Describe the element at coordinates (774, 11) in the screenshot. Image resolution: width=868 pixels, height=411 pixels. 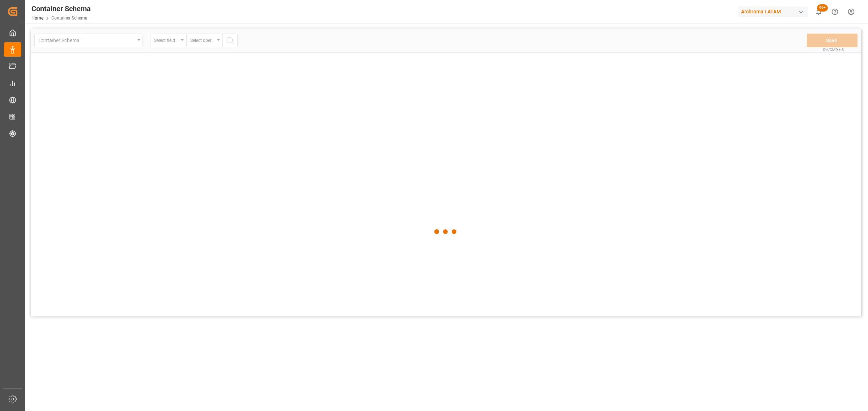
I see `button: Archroma LATAM` at that location.